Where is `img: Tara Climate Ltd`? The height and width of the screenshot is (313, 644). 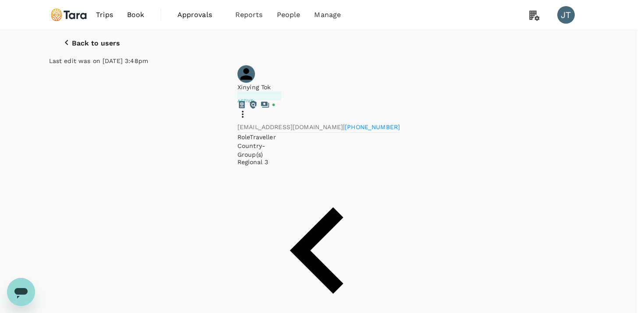 img: Tara Climate Ltd is located at coordinates (69, 15).